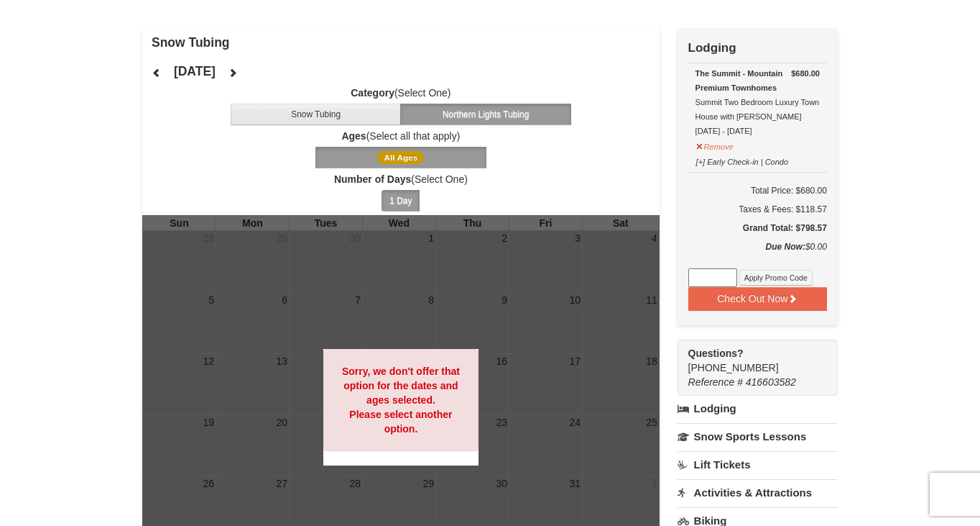 The image size is (980, 526). Describe the element at coordinates (758, 464) in the screenshot. I see `a: Lift Tickets` at that location.